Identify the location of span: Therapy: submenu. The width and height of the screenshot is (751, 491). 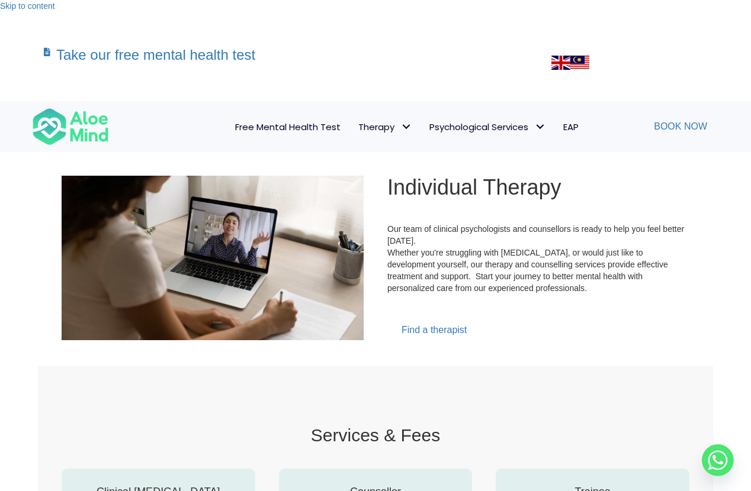
(406, 127).